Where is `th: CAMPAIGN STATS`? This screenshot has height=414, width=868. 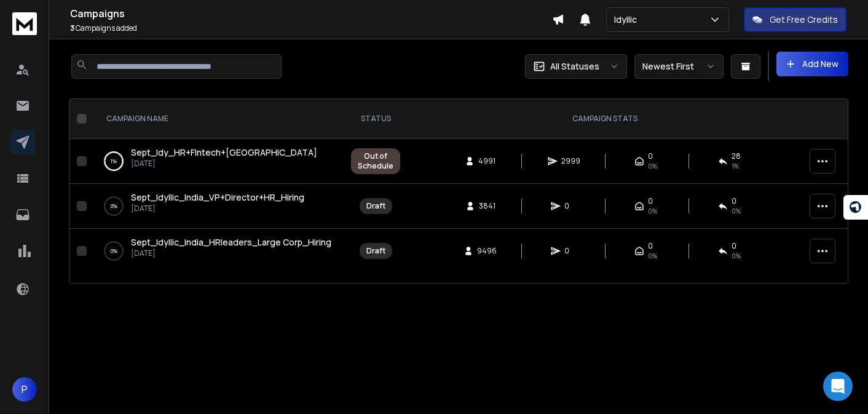 th: CAMPAIGN STATS is located at coordinates (605, 119).